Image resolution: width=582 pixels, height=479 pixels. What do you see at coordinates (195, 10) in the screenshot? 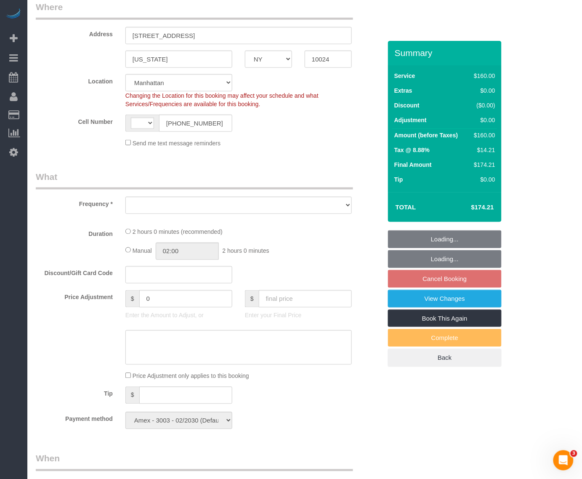
I see `legend: Where` at bounding box center [195, 10].